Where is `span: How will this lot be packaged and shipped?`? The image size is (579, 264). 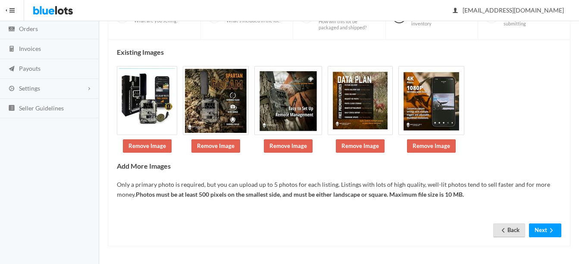
span: How will this lot be packaged and shipped? is located at coordinates (348, 24).